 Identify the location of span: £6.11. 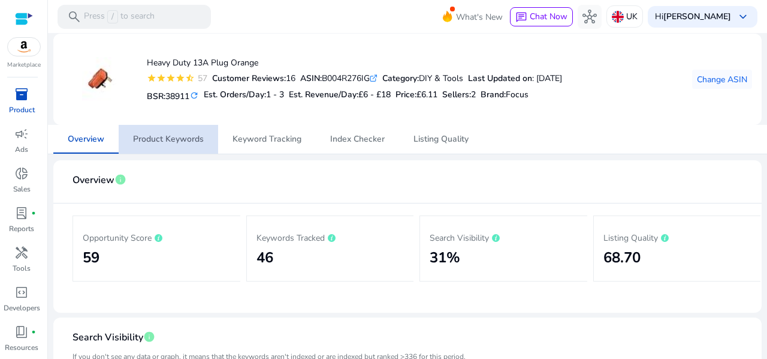
(427, 94).